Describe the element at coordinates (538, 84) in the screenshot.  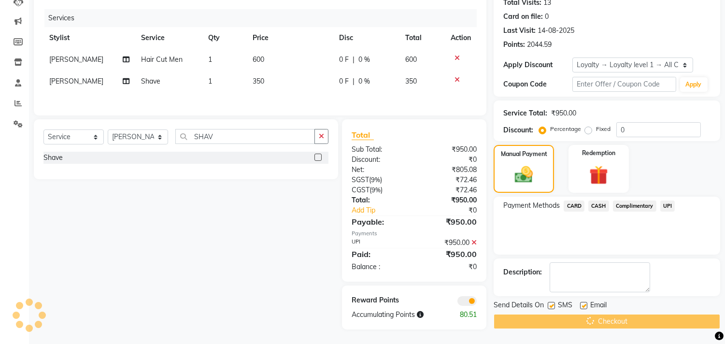
I see `div: Coupon Code` at that location.